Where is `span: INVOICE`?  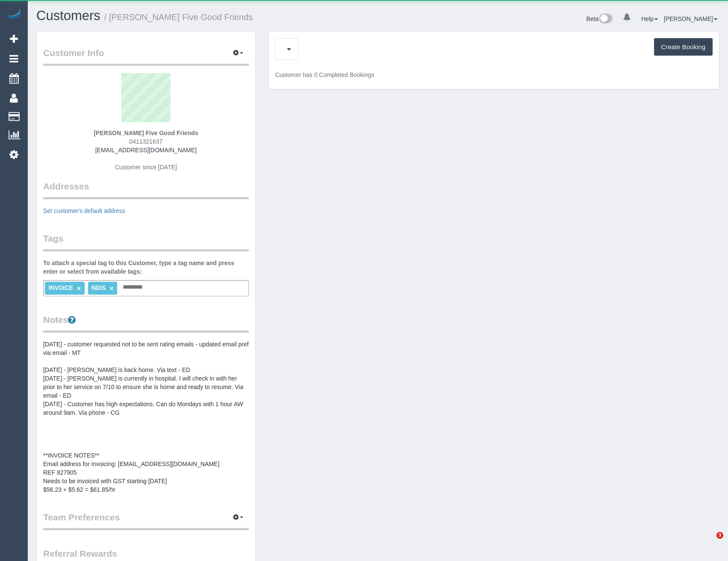
span: INVOICE is located at coordinates (60, 288).